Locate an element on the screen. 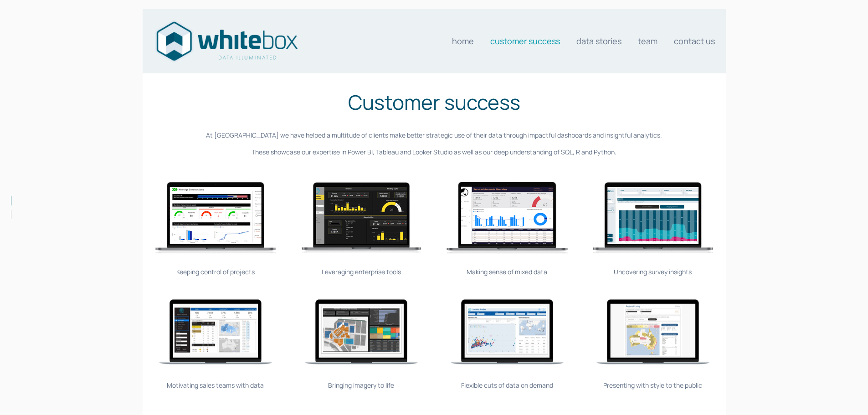 The image size is (868, 415). div: Flexible cuts of data on demand is located at coordinates (507, 385).